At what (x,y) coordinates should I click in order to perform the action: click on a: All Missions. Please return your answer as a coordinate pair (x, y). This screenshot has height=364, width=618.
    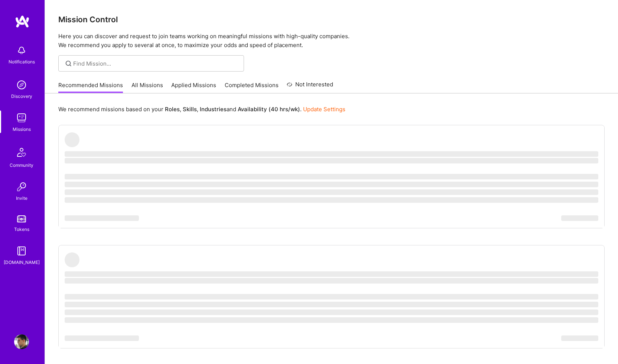
    Looking at the image, I should click on (147, 87).